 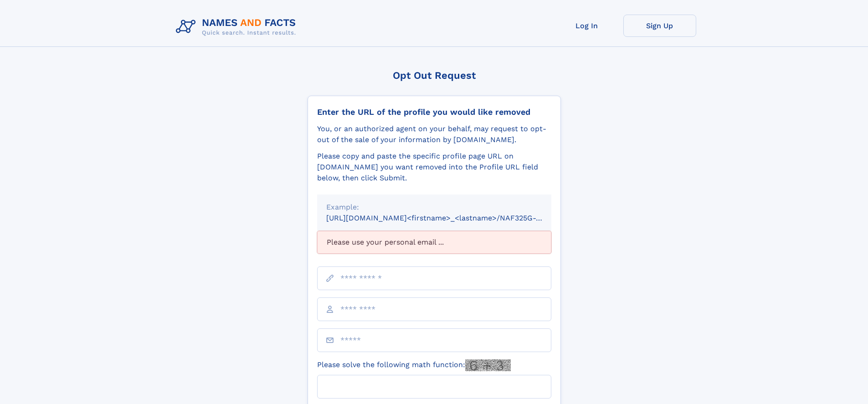 What do you see at coordinates (434, 112) in the screenshot?
I see `div: Enter the URL of the profile you would like removed` at bounding box center [434, 112].